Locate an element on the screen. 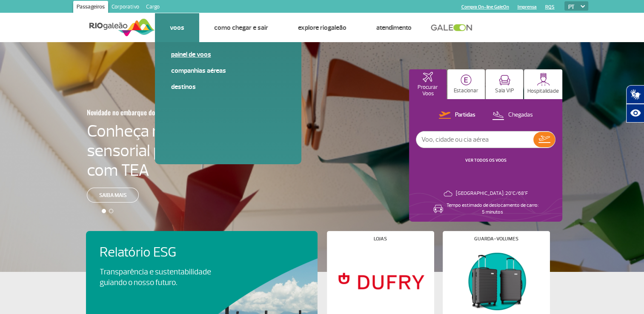  button: VER TODOS OS VOOS is located at coordinates (486, 161).